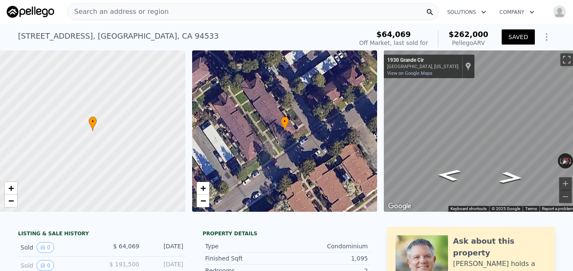  Describe the element at coordinates (547, 37) in the screenshot. I see `button: Show Options` at that location.